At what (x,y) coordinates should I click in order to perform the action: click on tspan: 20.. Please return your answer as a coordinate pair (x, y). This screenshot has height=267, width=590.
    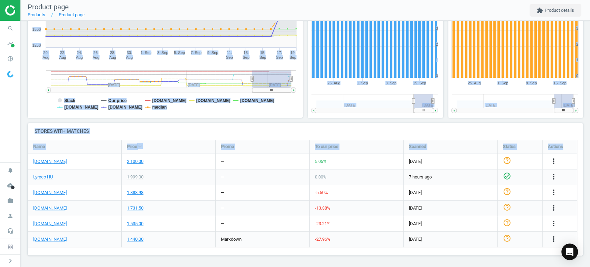
    Looking at the image, I should click on (46, 53).